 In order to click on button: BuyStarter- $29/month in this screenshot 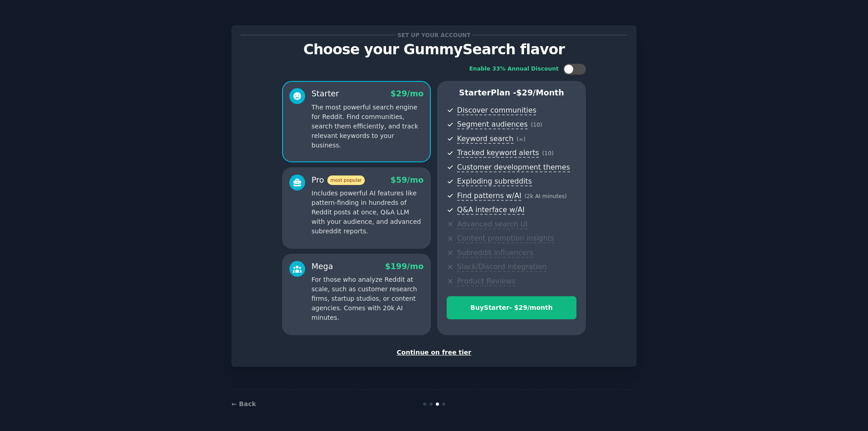, I will do `click(511, 308)`.